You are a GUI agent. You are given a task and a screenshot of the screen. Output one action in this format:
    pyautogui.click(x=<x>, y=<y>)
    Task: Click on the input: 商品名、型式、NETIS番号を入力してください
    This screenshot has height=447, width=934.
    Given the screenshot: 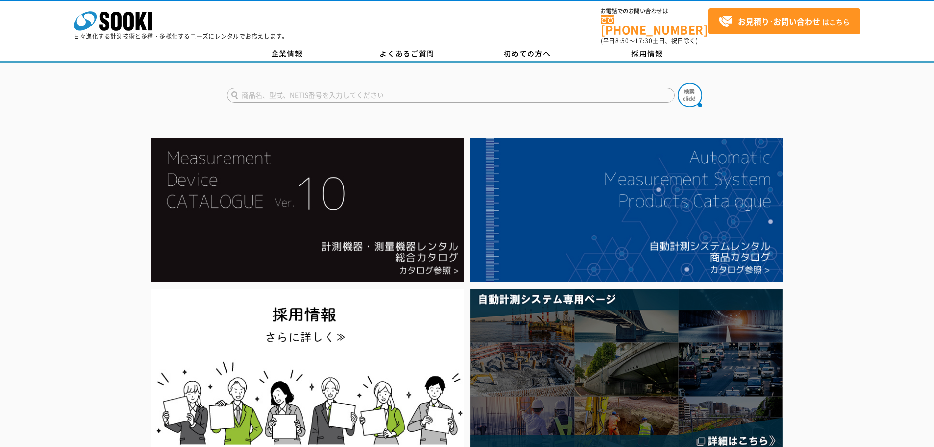 What is the action you would take?
    pyautogui.click(x=451, y=95)
    